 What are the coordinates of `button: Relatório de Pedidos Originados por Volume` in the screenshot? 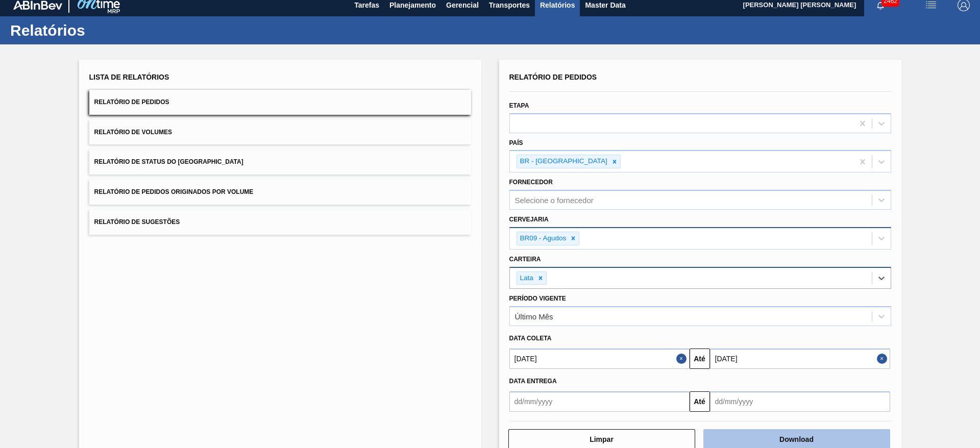 It's located at (280, 192).